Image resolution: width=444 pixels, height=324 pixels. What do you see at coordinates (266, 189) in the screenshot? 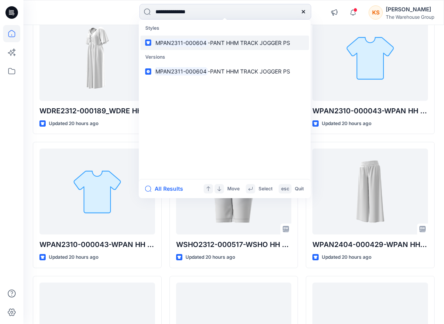
I see `p: Select` at bounding box center [266, 189].